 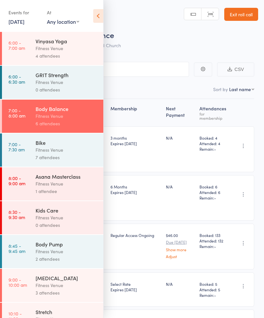 I want to click on div: Asana Masterclass, so click(x=66, y=176).